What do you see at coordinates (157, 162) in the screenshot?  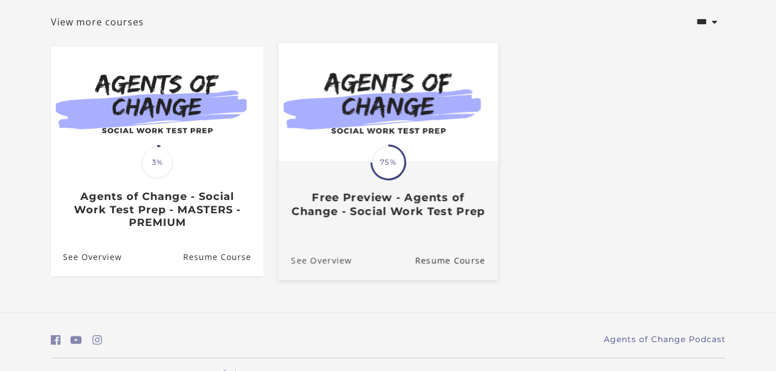 I see `span: 3%` at bounding box center [157, 162].